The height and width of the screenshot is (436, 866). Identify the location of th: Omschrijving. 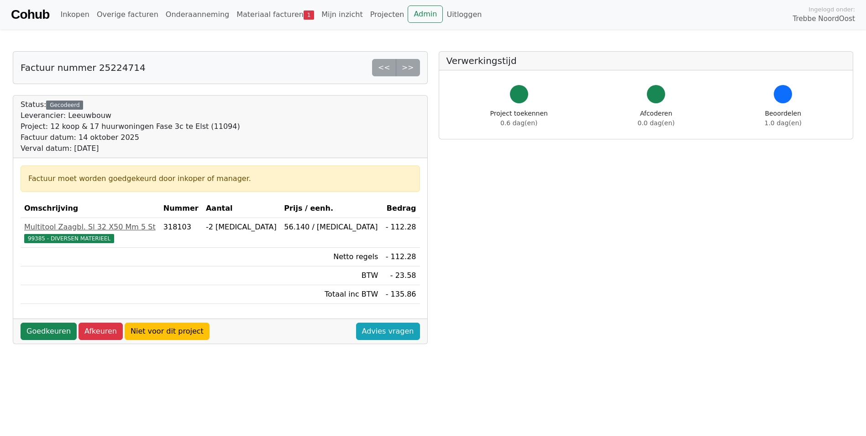
(90, 208).